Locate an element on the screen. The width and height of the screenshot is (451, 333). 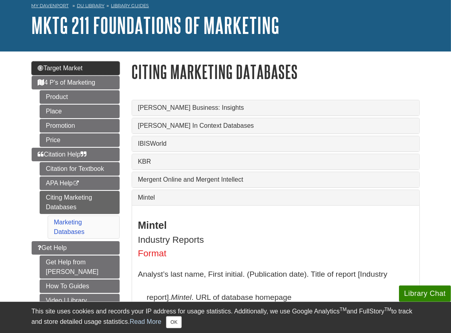
a: 4 P's of Marketing is located at coordinates (76, 83).